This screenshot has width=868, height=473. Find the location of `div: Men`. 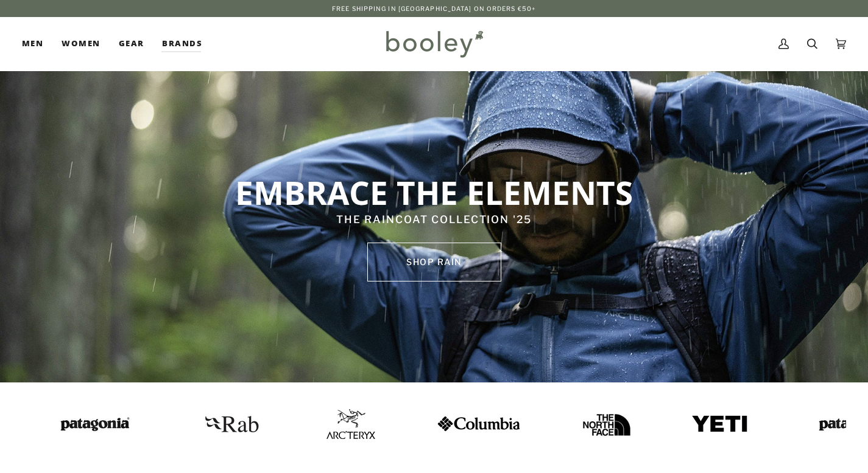

div: Men is located at coordinates (37, 44).